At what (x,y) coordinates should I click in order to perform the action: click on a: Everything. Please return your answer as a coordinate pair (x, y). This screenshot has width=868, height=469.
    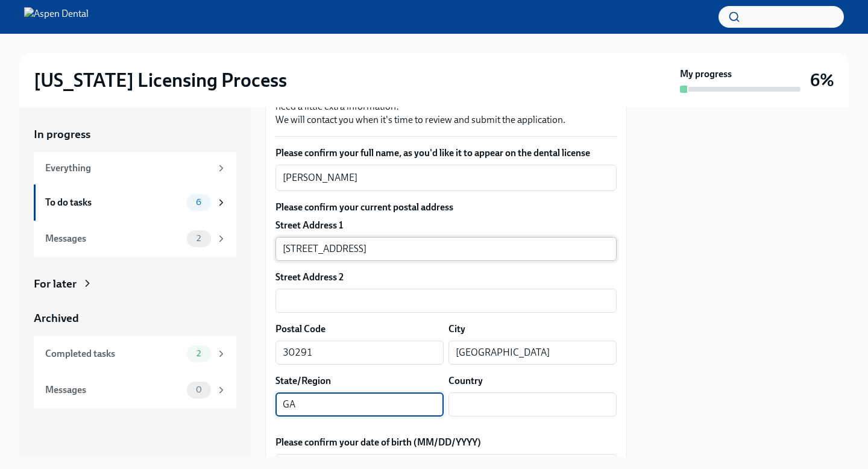
    Looking at the image, I should click on (135, 168).